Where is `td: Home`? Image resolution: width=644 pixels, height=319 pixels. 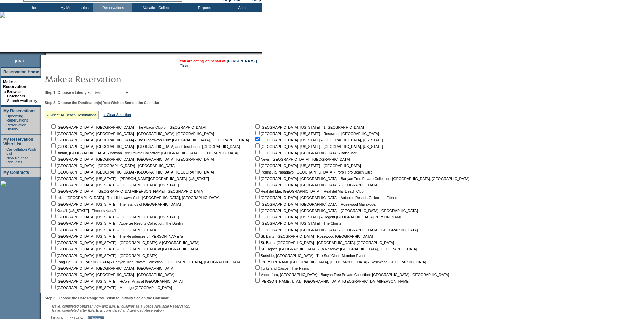 td: Home is located at coordinates (34, 8).